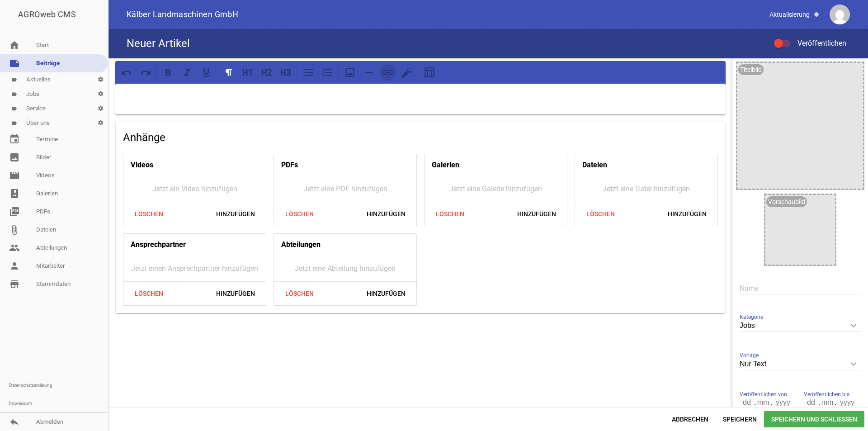  What do you see at coordinates (15, 139) in the screenshot?
I see `i: event` at bounding box center [15, 139].